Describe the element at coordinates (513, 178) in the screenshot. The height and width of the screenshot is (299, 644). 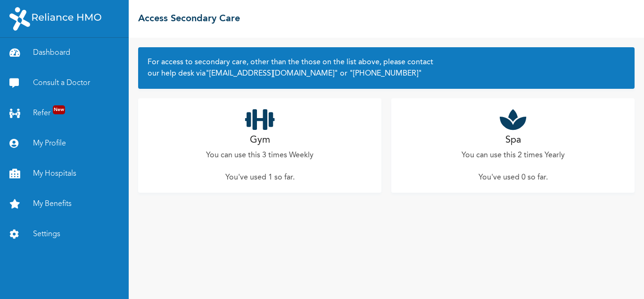
I see `p: You've used 0 so far .` at that location.